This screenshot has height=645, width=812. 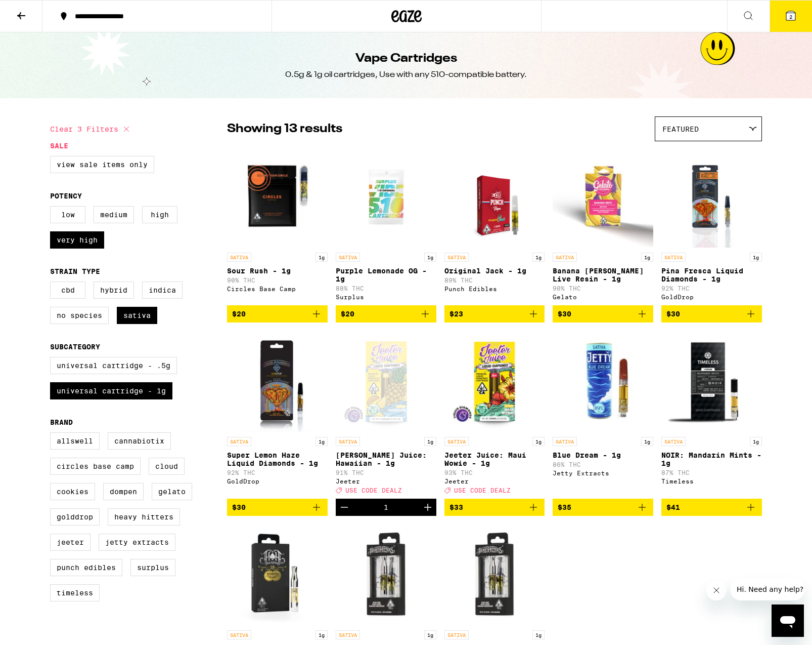 I want to click on a: Open page for Original Jack - 1g from Punch Edibles, so click(x=495, y=226).